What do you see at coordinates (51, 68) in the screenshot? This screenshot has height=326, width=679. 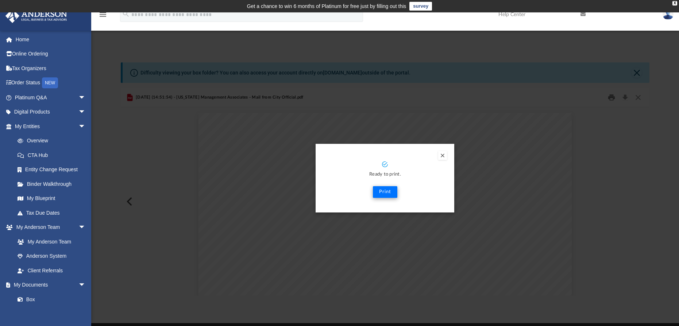 I see `a: Tax Organizers` at bounding box center [51, 68].